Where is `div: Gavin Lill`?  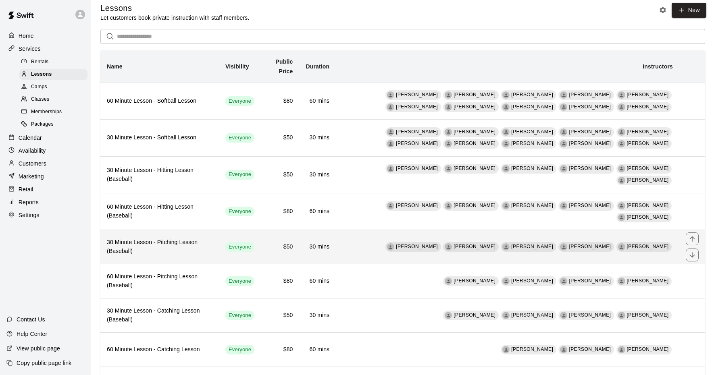 div: Gavin Lill is located at coordinates (622, 247).